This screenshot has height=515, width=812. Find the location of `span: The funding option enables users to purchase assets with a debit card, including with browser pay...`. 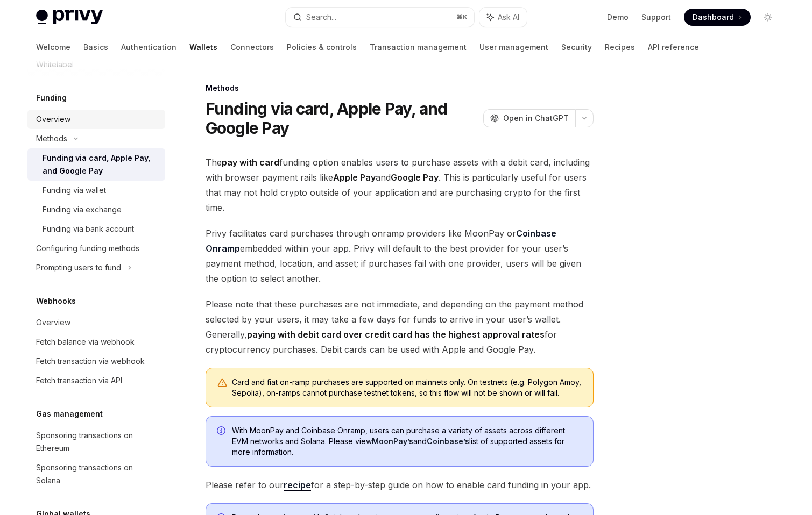

span: The funding option enables users to purchase assets with a debit card, including with browser pay... is located at coordinates (399, 185).